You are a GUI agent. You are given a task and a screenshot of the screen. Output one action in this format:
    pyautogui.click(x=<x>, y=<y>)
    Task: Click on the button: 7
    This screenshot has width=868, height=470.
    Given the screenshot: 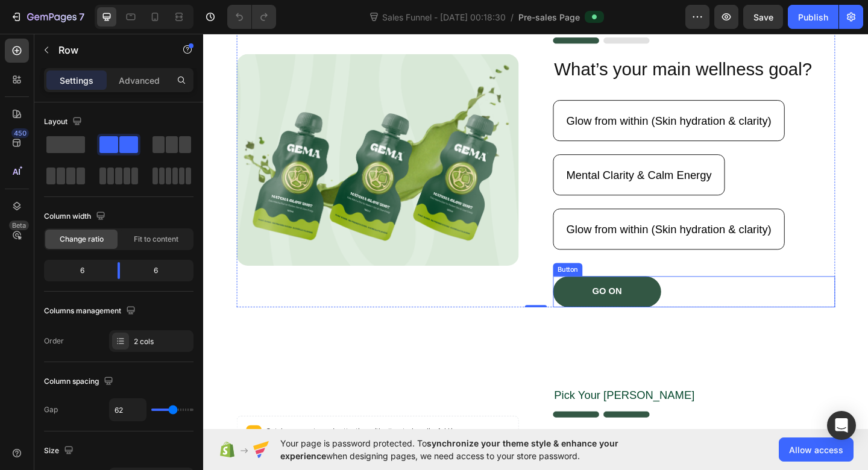 What is the action you would take?
    pyautogui.click(x=47, y=17)
    